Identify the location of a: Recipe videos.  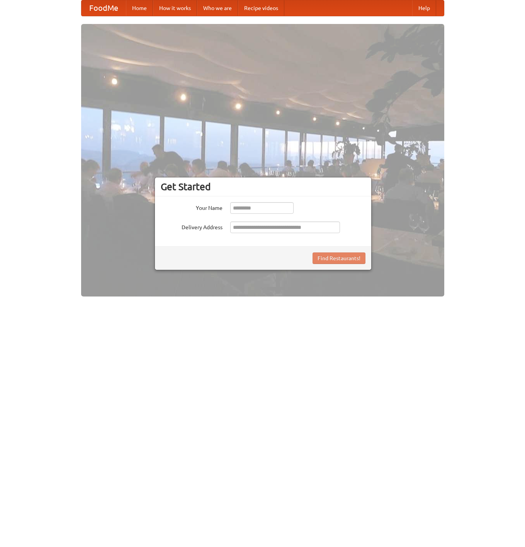
(261, 8).